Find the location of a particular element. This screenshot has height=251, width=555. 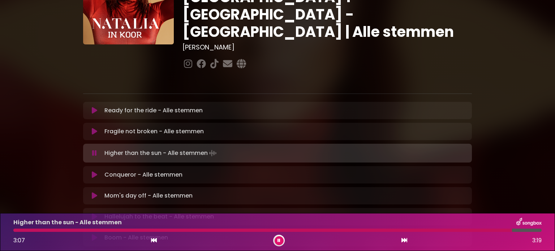

p: Mom's day off - Alle stemmen is located at coordinates (149, 196).